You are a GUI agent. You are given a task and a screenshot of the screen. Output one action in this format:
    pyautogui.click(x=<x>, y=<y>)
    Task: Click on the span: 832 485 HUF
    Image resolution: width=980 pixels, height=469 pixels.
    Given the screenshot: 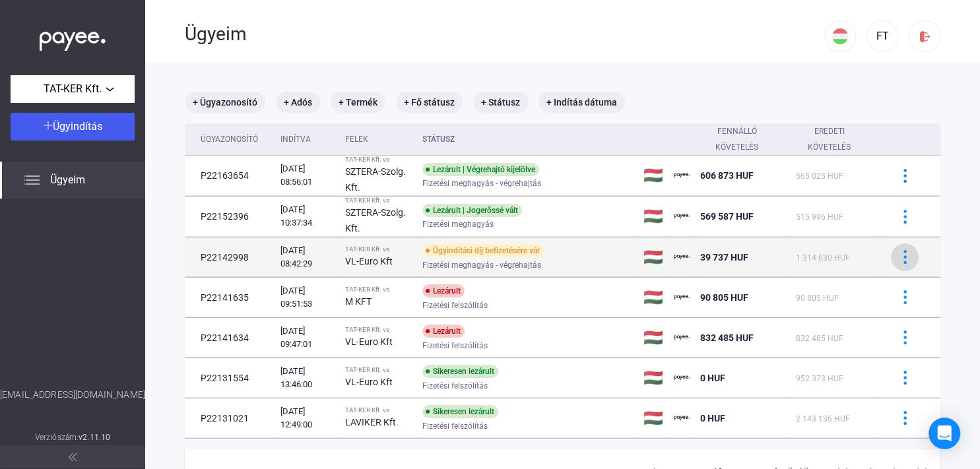 What is the action you would take?
    pyautogui.click(x=727, y=338)
    